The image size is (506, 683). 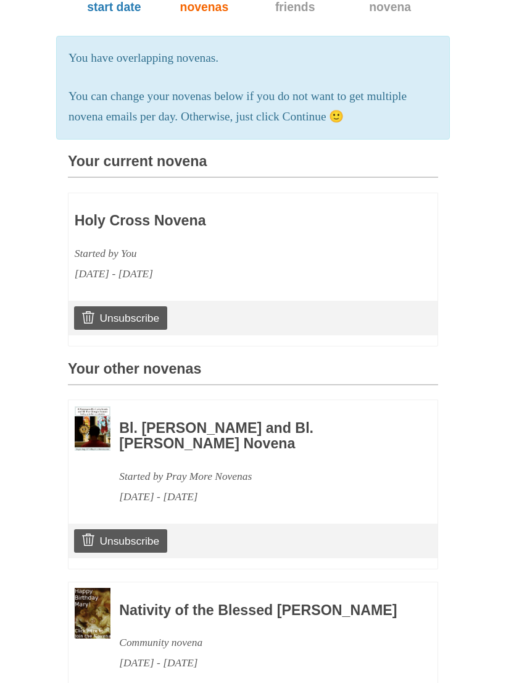 What do you see at coordinates (253, 107) in the screenshot?
I see `p: You can change your novenas below if you do not want to get multiple novena emails per day. Other...` at bounding box center [253, 107].